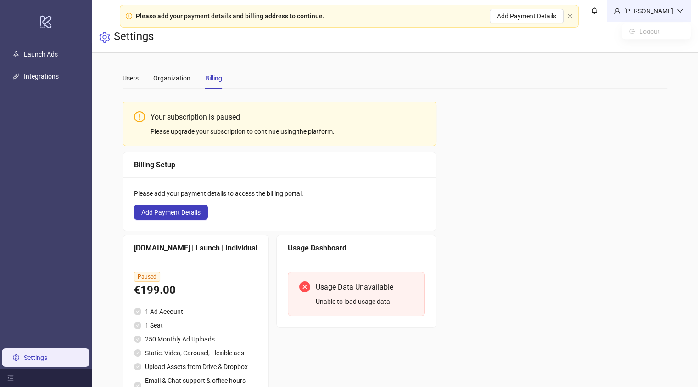 The height and width of the screenshot is (387, 698). What do you see at coordinates (680, 11) in the screenshot?
I see `span: down` at bounding box center [680, 11].